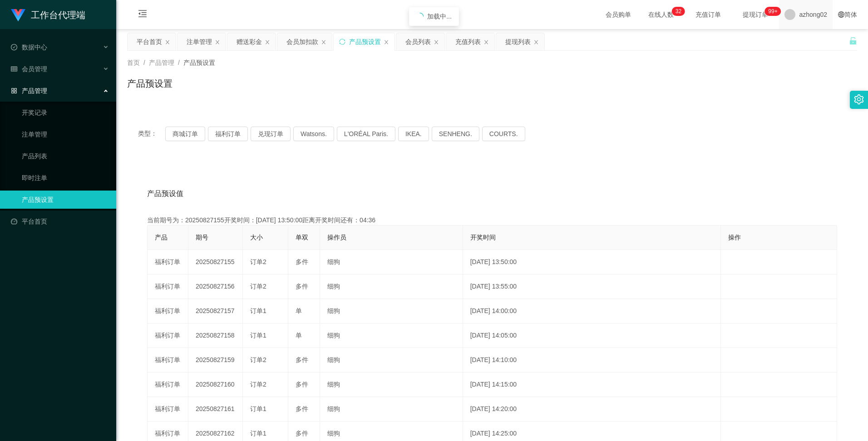 The width and height of the screenshot is (868, 441). What do you see at coordinates (65, 135) in the screenshot?
I see `a: 注单管理` at bounding box center [65, 135].